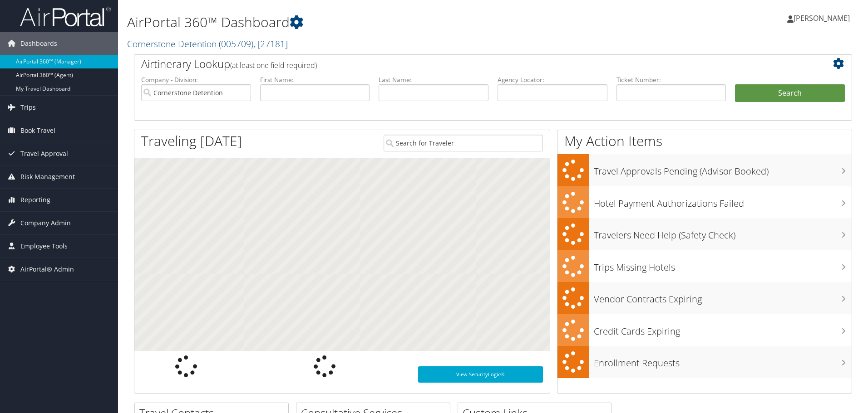 The width and height of the screenshot is (868, 413). Describe the element at coordinates (273, 65) in the screenshot. I see `span: (at least one field required)` at that location.